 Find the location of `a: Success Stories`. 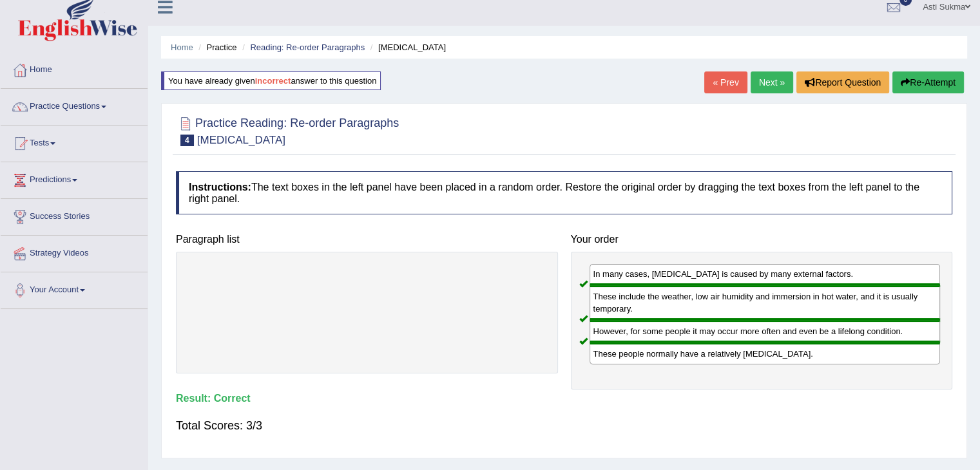

a: Success Stories is located at coordinates (74, 215).